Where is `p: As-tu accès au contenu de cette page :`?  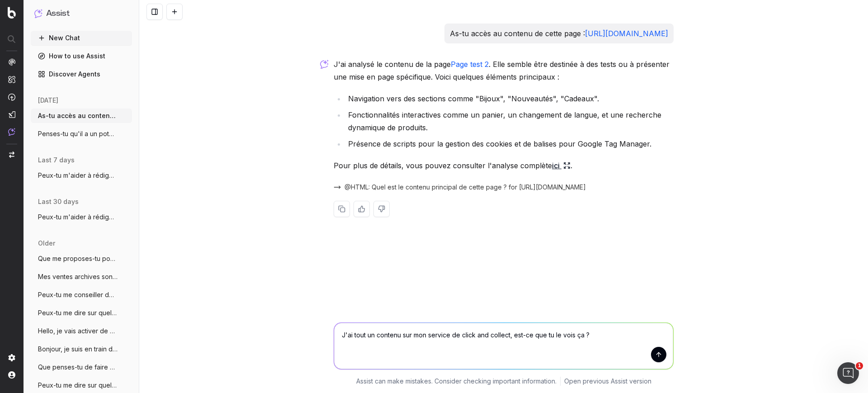
p: As-tu accès au contenu de cette page : is located at coordinates (559, 33).